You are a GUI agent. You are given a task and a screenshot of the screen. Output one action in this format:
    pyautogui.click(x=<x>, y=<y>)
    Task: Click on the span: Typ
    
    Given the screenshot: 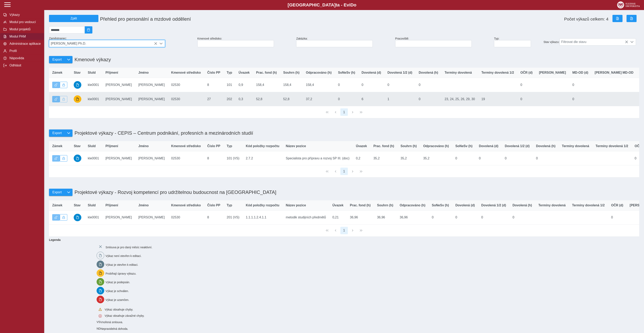 What is the action you would take?
    pyautogui.click(x=229, y=146)
    